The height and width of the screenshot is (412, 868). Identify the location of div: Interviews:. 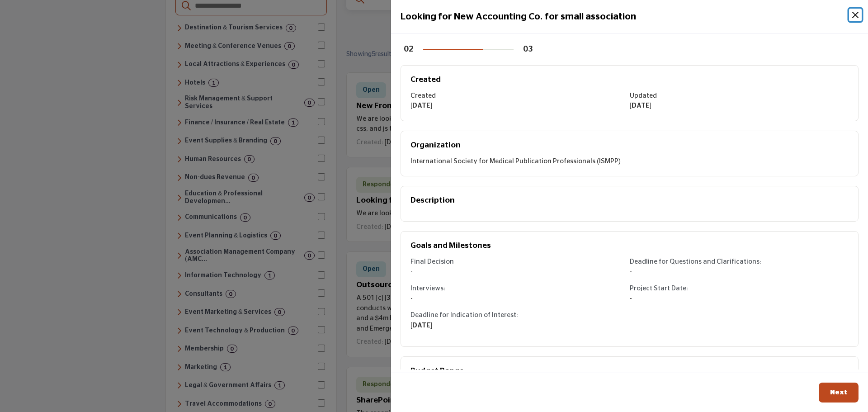
(520, 288).